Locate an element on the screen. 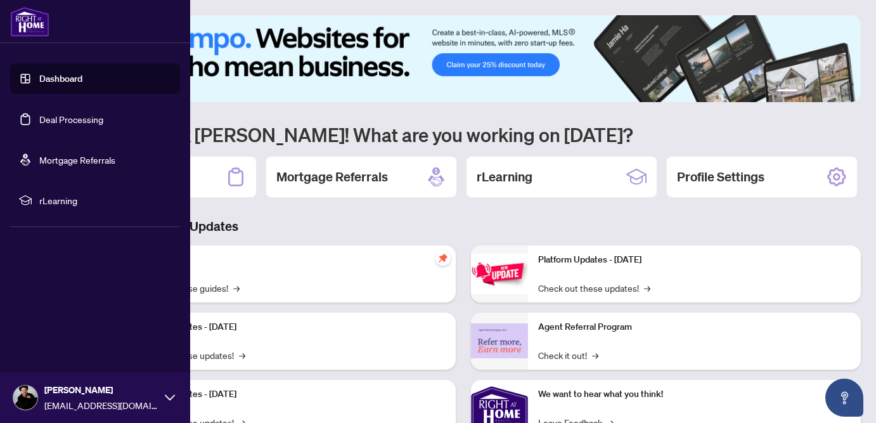  img: Profile Icon is located at coordinates (25, 397).